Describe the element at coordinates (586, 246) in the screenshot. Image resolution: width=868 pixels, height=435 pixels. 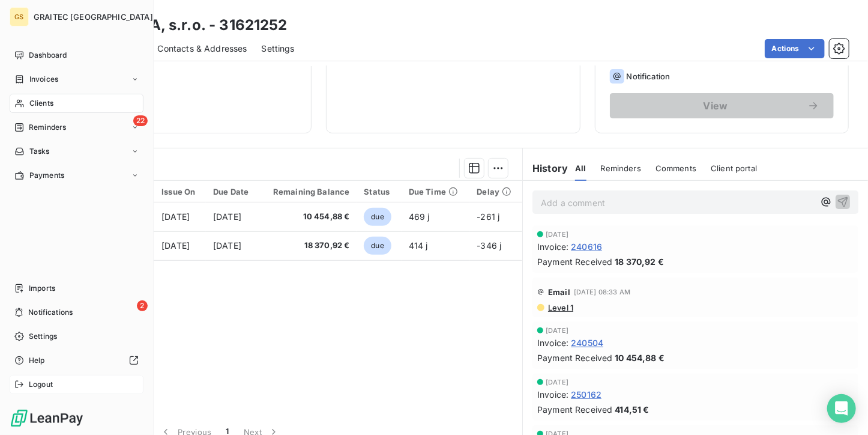
I see `span: 240616` at that location.